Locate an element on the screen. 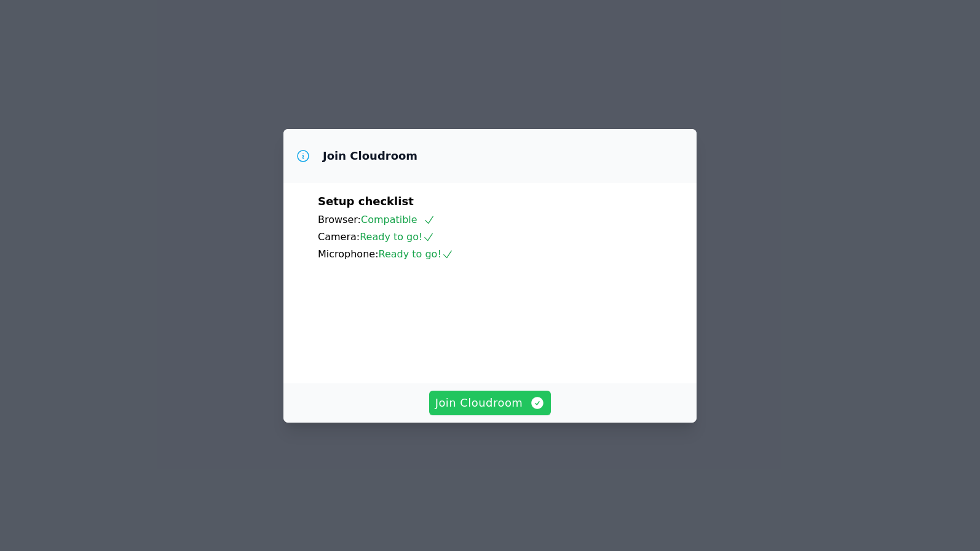 This screenshot has width=980, height=551. span: Browser: is located at coordinates (339, 219).